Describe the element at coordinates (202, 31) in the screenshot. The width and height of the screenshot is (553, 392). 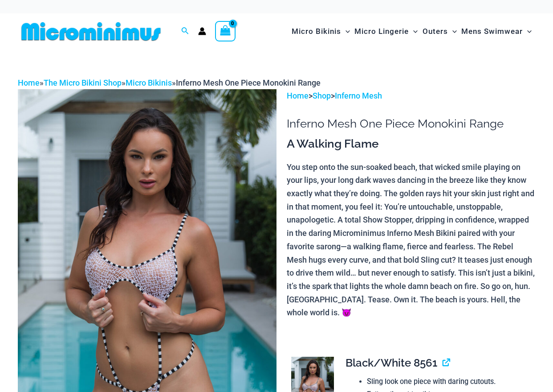
I see `a: Account icon link` at that location.